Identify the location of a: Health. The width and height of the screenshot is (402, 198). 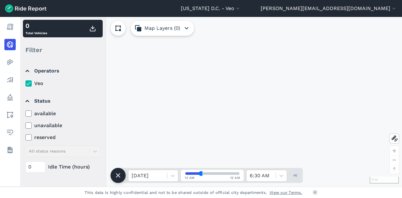
(10, 133).